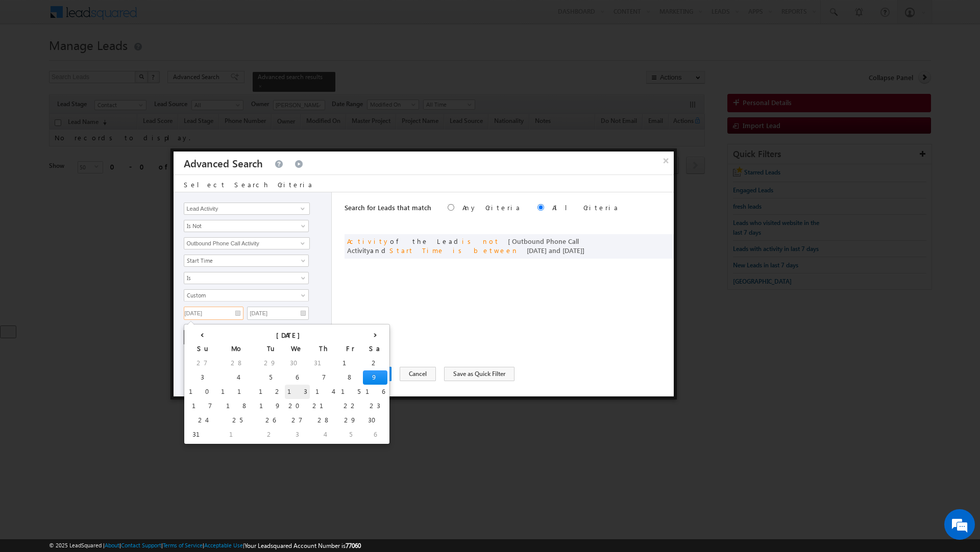  I want to click on span: Is, so click(239, 278).